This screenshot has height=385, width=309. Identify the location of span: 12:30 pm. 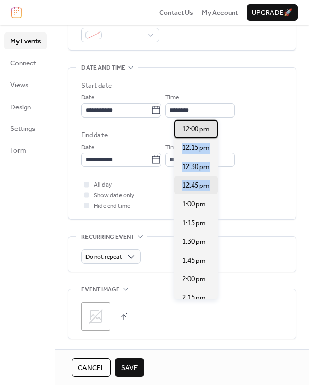
(196, 167).